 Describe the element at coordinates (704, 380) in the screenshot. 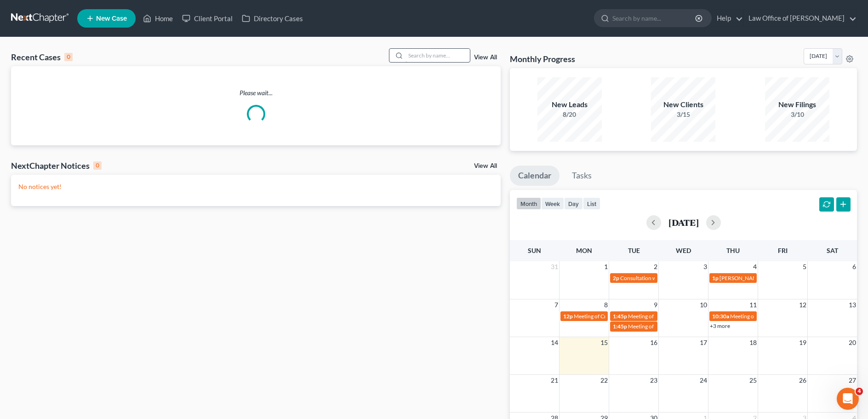

I see `span: 24` at that location.